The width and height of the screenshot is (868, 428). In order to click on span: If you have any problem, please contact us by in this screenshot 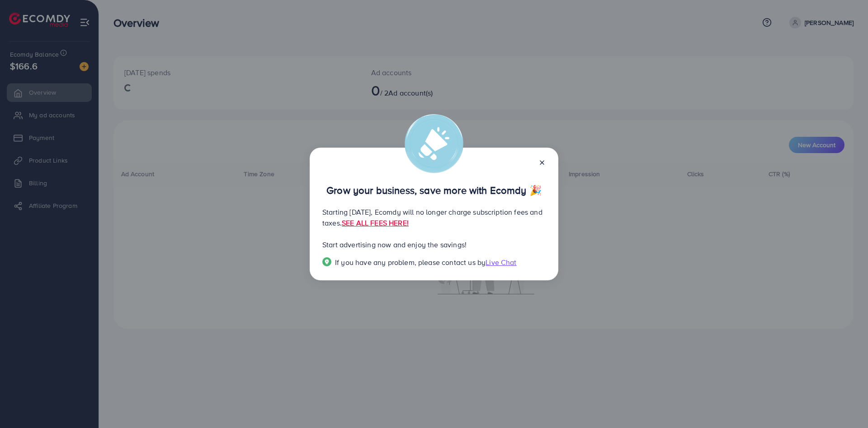, I will do `click(411, 262)`.